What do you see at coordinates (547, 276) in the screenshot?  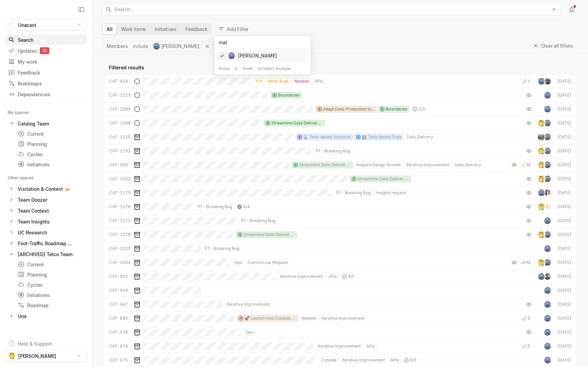 I see `img: TQ25LT4F4-U02902A3DU7-f45b52bf8f22-512.jpg` at bounding box center [547, 276].